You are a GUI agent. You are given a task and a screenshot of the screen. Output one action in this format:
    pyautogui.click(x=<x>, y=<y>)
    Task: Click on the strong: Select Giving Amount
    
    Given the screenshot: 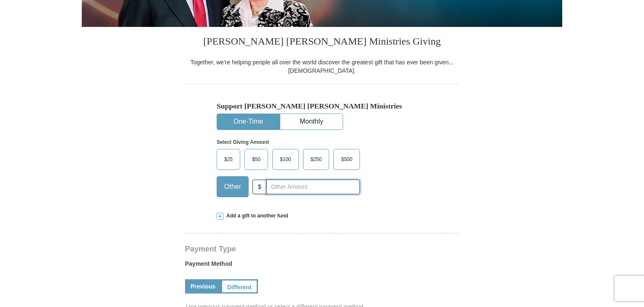 What is the action you would take?
    pyautogui.click(x=243, y=142)
    